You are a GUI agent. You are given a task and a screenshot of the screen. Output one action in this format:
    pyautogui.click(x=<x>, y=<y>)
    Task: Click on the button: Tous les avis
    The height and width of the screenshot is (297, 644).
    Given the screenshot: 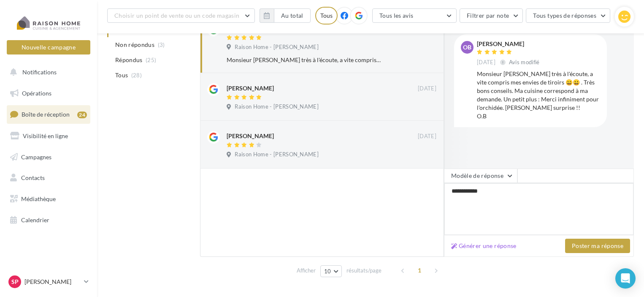 What is the action you would take?
    pyautogui.click(x=414, y=16)
    